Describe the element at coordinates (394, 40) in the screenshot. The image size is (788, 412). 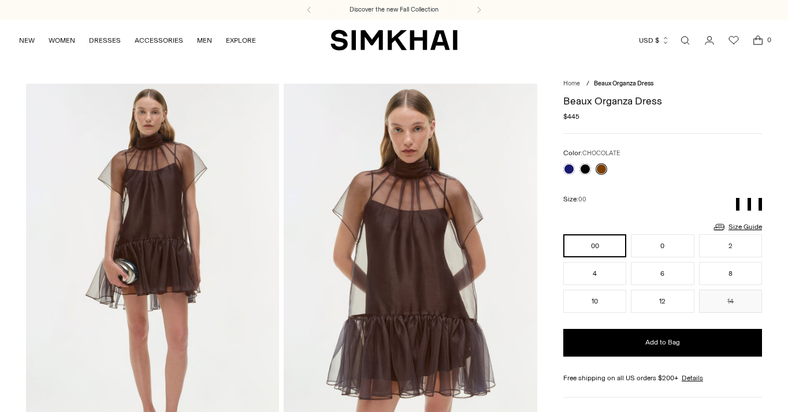
I see `a: SIMKHAI` at that location.